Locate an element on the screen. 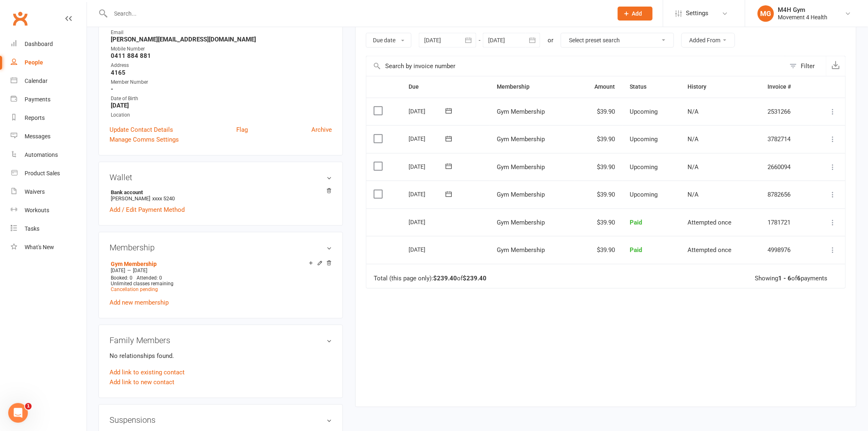  input: Search by invoice number is located at coordinates (576, 66).